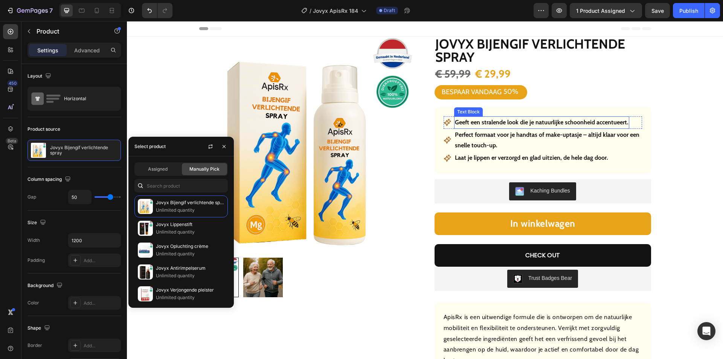  I want to click on div: Horizontal, so click(87, 99).